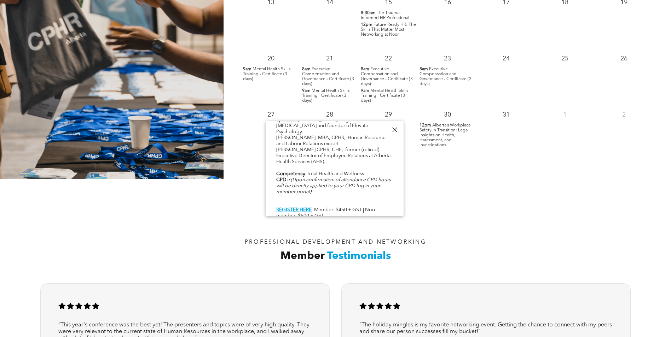 The image size is (671, 337). I want to click on p: 30, so click(448, 115).